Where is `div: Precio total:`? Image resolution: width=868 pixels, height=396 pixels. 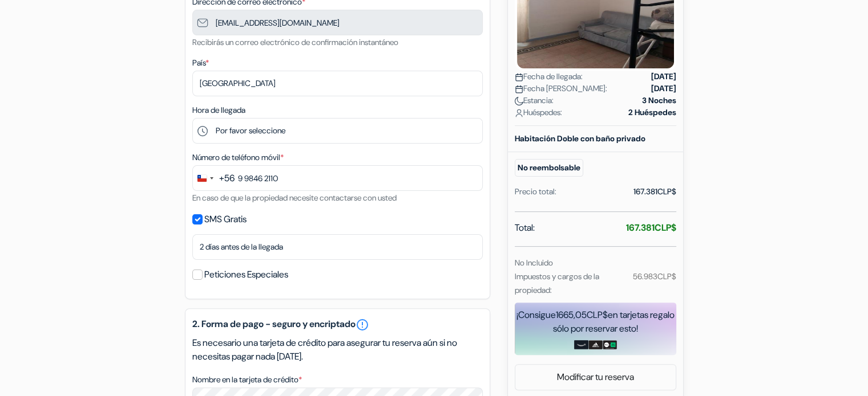 div: Precio total: is located at coordinates (535, 192).